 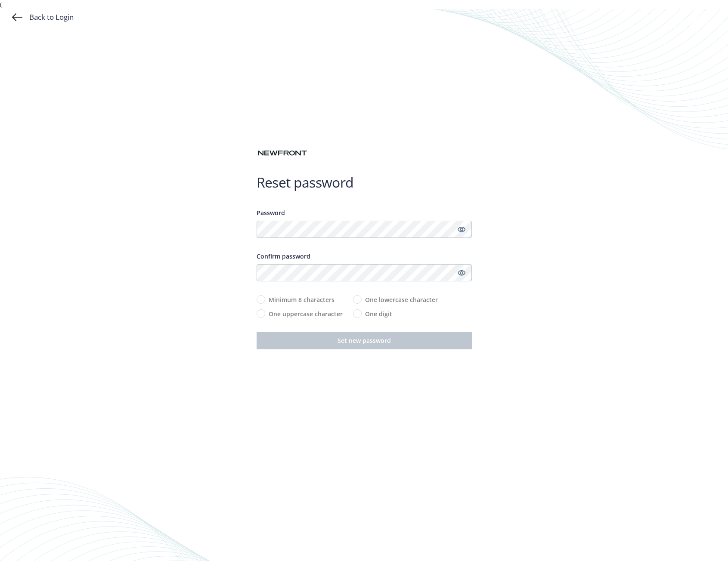 What do you see at coordinates (271, 213) in the screenshot?
I see `span: Password` at bounding box center [271, 213].